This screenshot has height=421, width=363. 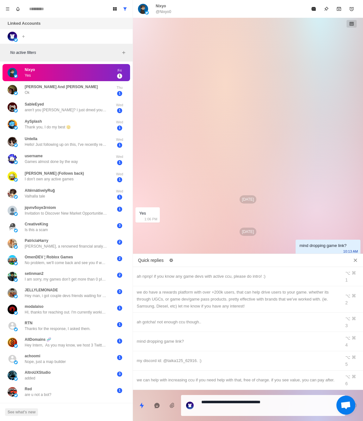 What do you see at coordinates (34, 273) in the screenshot?
I see `p: setinman2` at bounding box center [34, 273].